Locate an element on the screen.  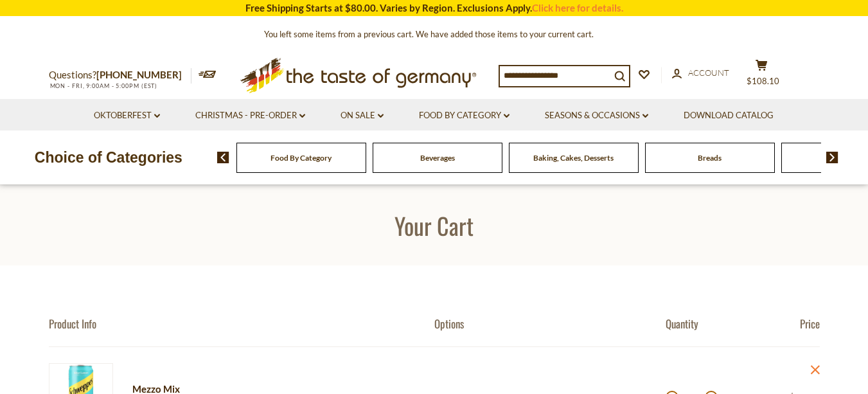
a: Christmas - PRE-ORDER is located at coordinates (250, 116).